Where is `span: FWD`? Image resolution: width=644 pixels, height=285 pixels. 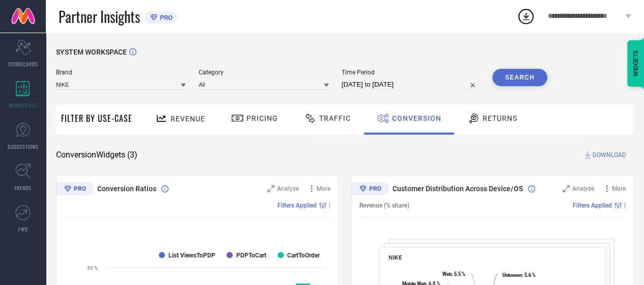
span: FWD is located at coordinates (23, 229).